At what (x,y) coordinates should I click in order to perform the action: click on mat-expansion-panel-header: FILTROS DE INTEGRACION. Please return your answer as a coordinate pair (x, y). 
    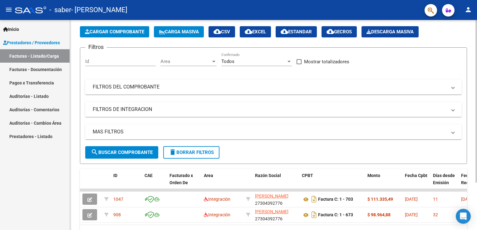
    Looking at the image, I should click on (273, 109).